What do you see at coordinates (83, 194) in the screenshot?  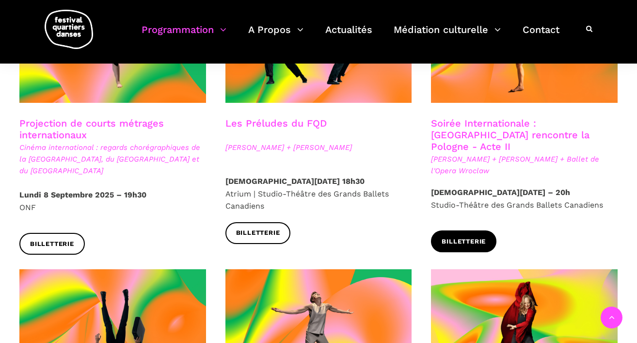 I see `strong: Lundi 8 Septembre 2025 – 19h30` at bounding box center [83, 194].